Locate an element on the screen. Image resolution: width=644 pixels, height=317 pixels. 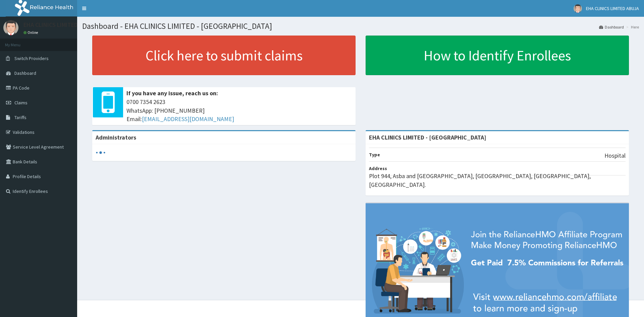
p: EHA CLINICS LIMITED ABUJA is located at coordinates (60, 25).